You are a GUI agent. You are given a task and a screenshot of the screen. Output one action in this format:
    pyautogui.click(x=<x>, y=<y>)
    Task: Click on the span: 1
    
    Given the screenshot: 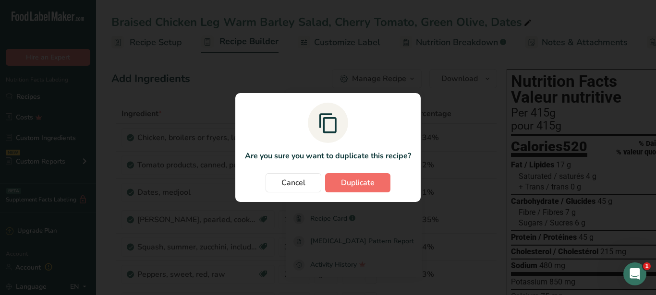 What is the action you would take?
    pyautogui.click(x=647, y=266)
    